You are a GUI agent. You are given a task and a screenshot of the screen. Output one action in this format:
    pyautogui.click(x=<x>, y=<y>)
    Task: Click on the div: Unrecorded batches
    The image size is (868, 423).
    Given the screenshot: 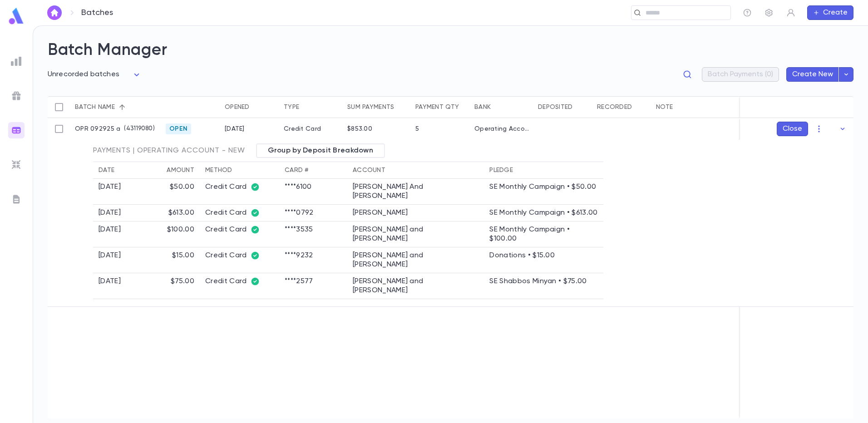 What is the action you would take?
    pyautogui.click(x=95, y=75)
    